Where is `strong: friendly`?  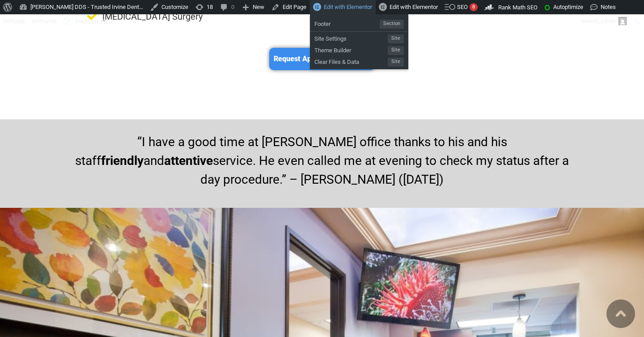
strong: friendly is located at coordinates (122, 161).